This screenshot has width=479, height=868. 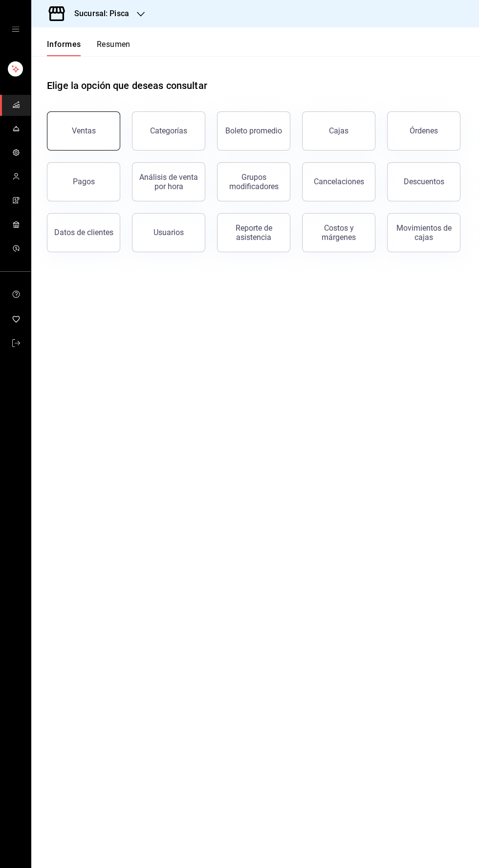 I want to click on button: Datos de clientes, so click(x=84, y=232).